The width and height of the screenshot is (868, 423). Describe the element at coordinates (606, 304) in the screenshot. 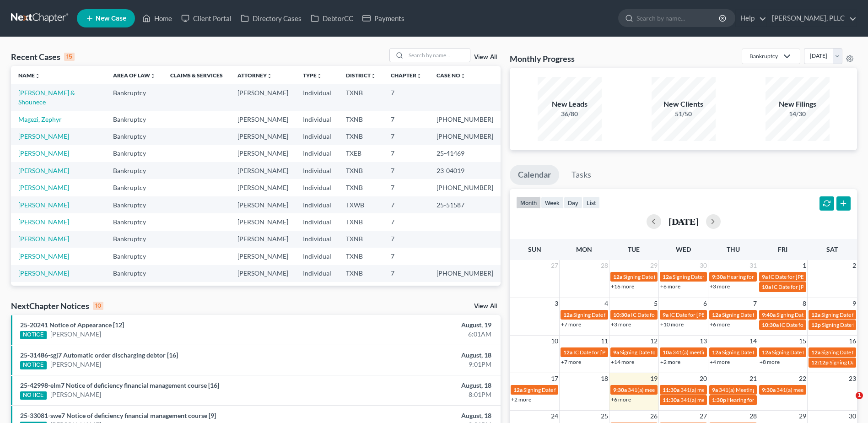

I see `span: 4` at that location.